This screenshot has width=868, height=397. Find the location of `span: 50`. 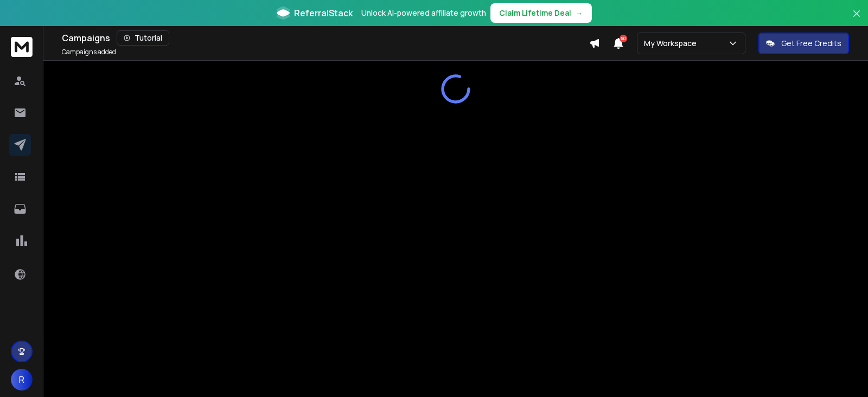

span: 50 is located at coordinates (623, 39).